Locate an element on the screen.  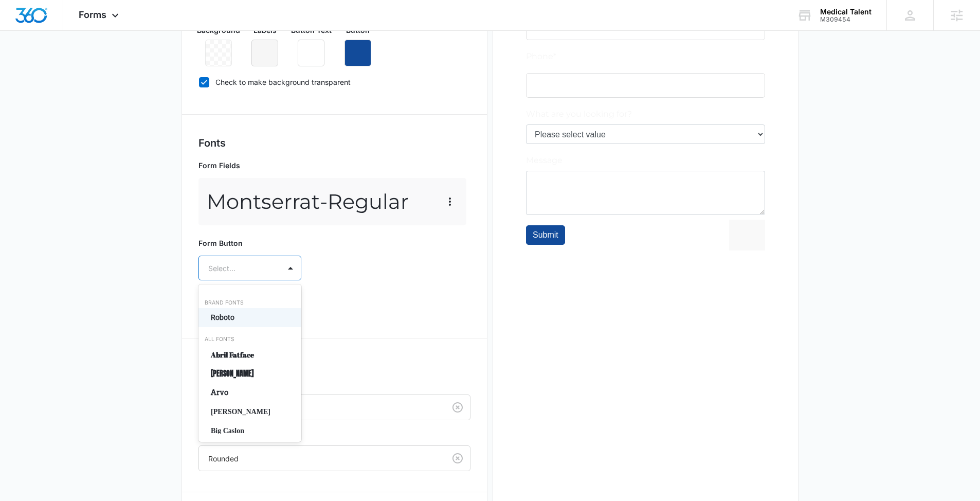
label: Button Style is located at coordinates (339, 385).